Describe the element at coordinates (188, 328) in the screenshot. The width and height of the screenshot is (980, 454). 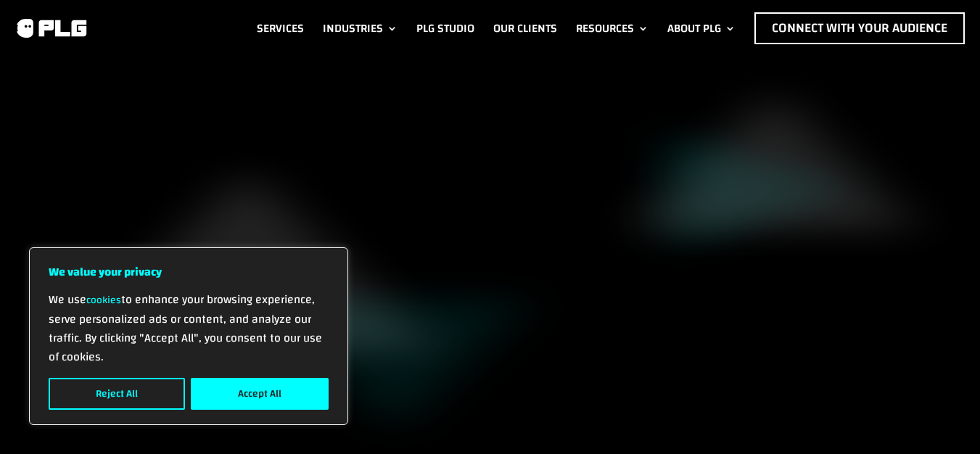
I see `p: We use to enhance your browsing experience, serve personalized ads or content, and analyze our tr...` at that location.